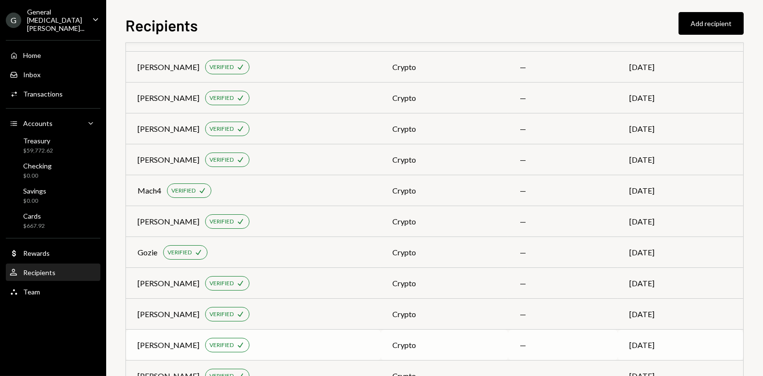 The height and width of the screenshot is (376, 763). I want to click on a: Team, so click(53, 291).